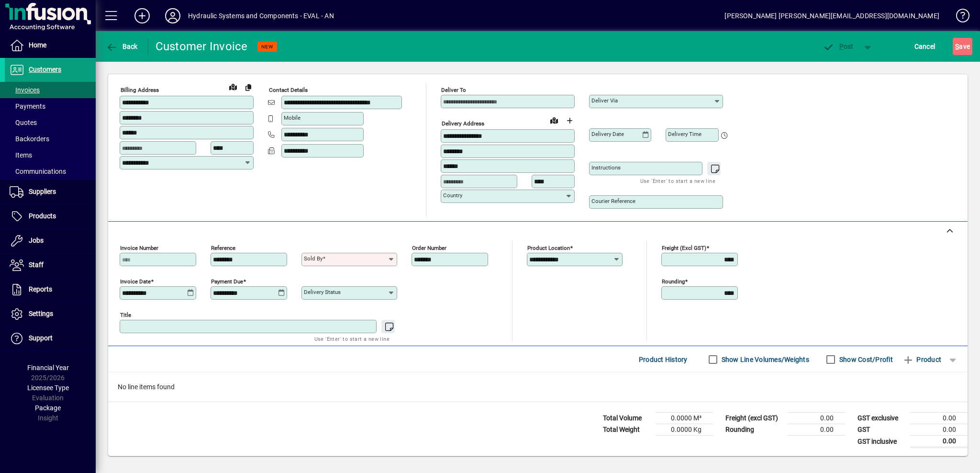 This screenshot has width=980, height=473. What do you see at coordinates (865, 360) in the screenshot?
I see `label: Show Cost/Profit` at bounding box center [865, 360].